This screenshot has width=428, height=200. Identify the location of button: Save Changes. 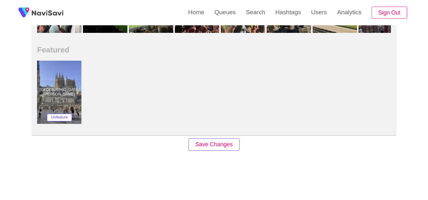
(214, 145).